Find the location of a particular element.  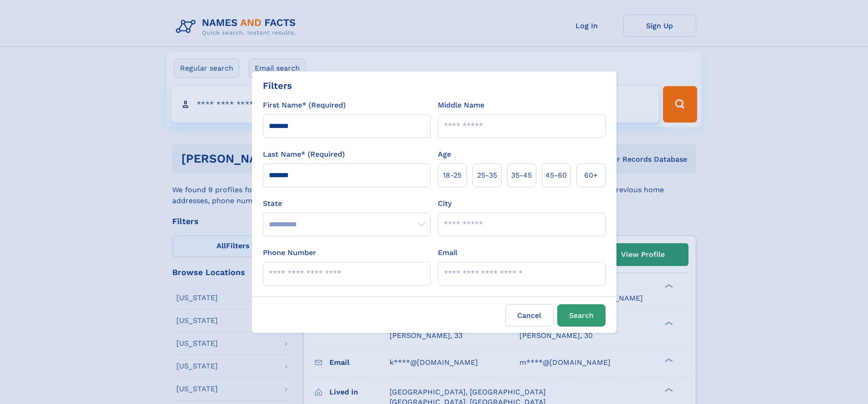

span: 18‑25 is located at coordinates (452, 176).